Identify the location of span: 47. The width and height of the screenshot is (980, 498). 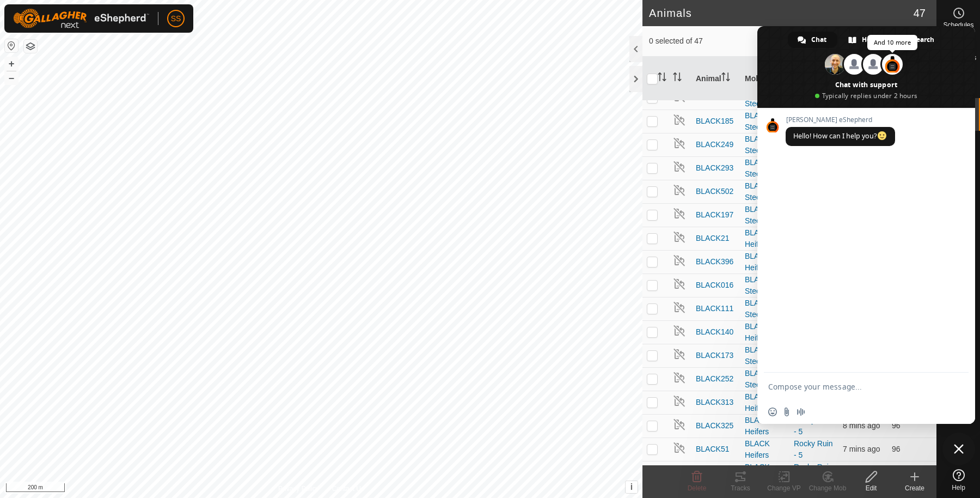
(920, 13).